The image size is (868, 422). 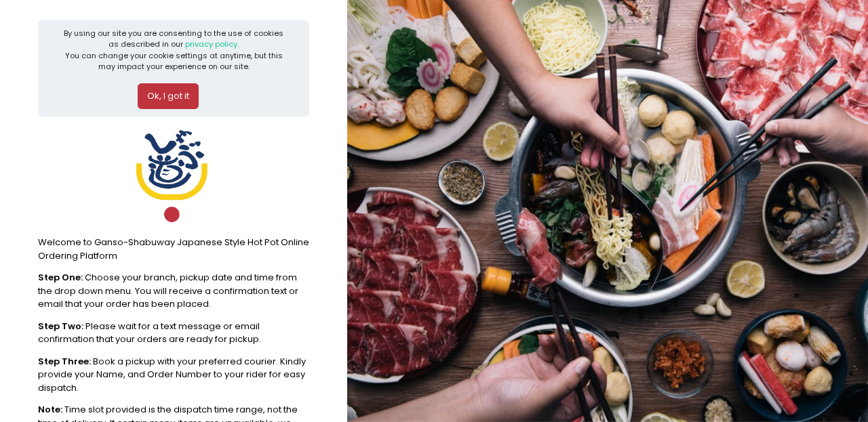 What do you see at coordinates (174, 51) in the screenshot?
I see `div: By using our site you are consenting to the use of cookies as described in our You can change you...` at bounding box center [174, 51].